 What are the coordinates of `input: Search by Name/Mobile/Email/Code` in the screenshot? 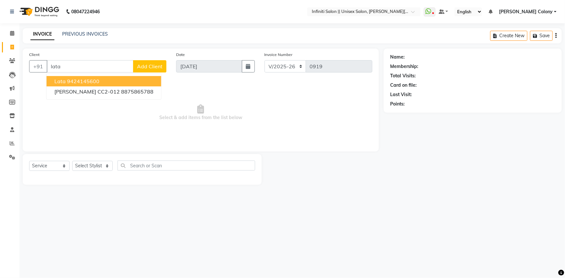 It's located at (90, 66).